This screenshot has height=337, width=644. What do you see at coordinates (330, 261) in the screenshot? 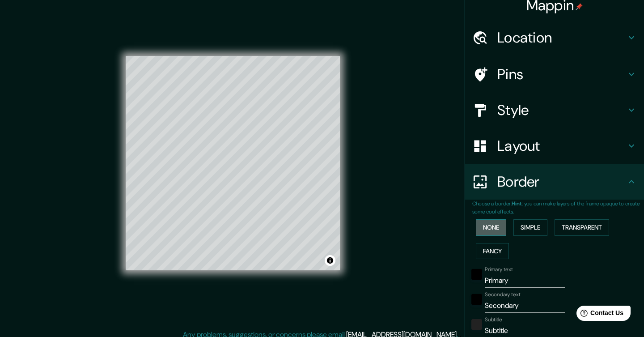
I see `button: Toggle attribution` at bounding box center [330, 261].